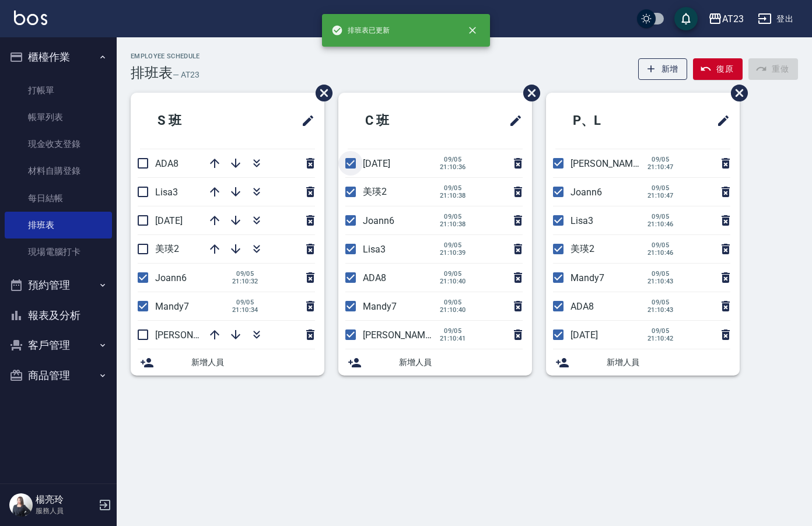  I want to click on h2: S 班, so click(193, 121).